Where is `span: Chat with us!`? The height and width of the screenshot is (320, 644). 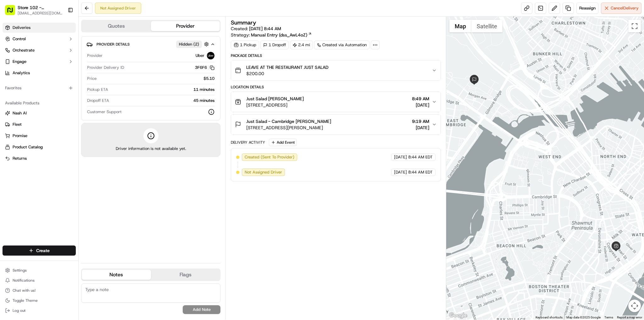 span: Chat with us! is located at coordinates (24, 290).